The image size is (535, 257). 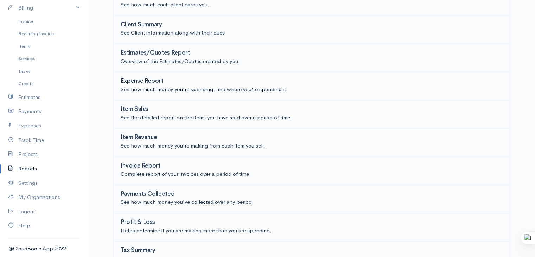 I want to click on p: See how much money you're spending, and where you're spending it., so click(x=312, y=89).